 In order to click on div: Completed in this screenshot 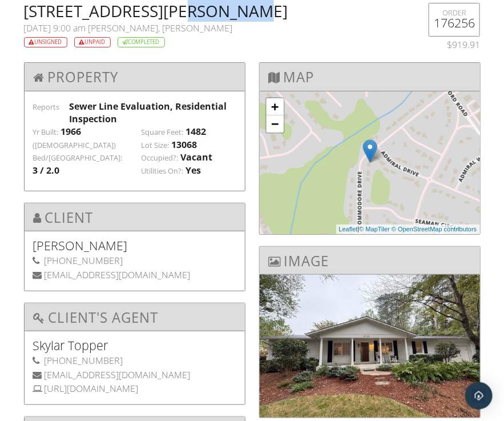, I will do `click(141, 42)`.